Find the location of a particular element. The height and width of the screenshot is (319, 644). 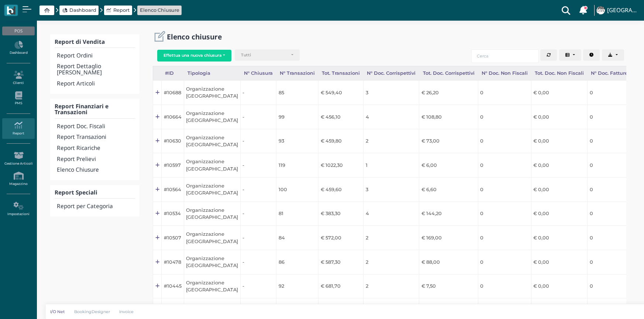

td: 85 is located at coordinates (297, 93).